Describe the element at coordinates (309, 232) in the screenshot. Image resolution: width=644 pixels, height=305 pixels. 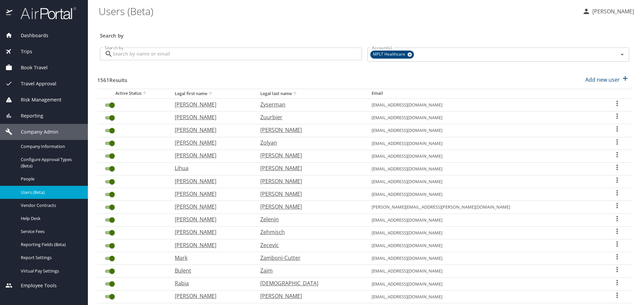
I see `p: Zehmisch` at that location.